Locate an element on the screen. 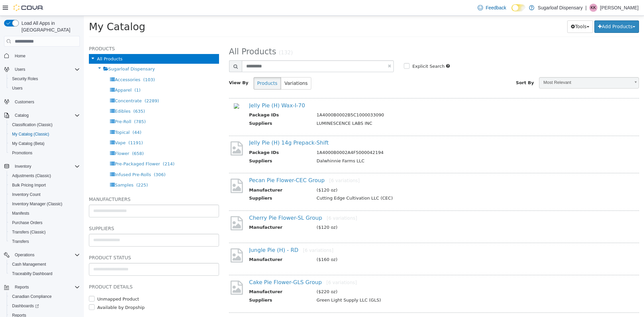 This screenshot has height=317, width=644. span: Concentrate is located at coordinates (44, 85).